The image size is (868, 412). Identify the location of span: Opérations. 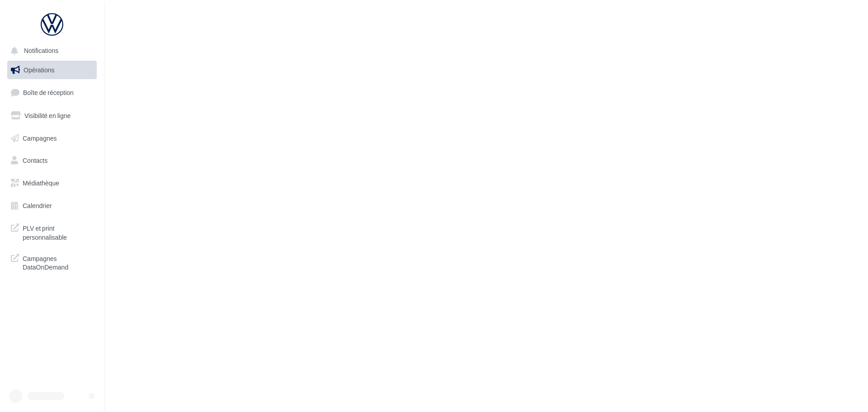
(39, 69).